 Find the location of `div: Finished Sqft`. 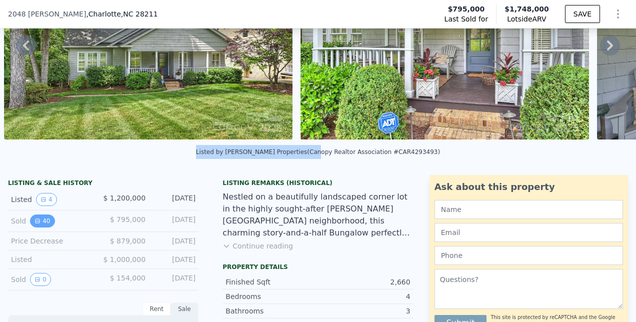

div: Finished Sqft is located at coordinates (272, 282).